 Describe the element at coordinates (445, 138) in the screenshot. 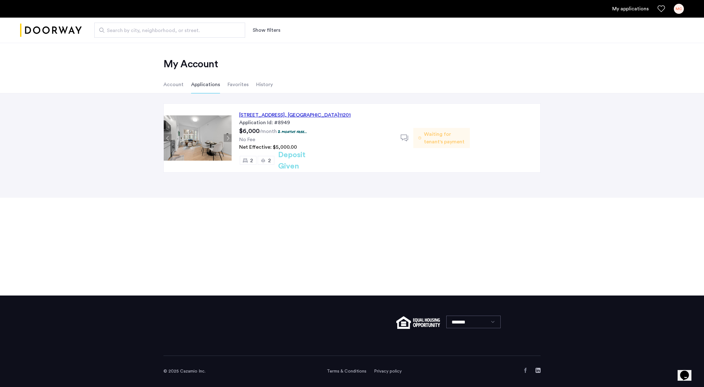

I see `span: Waiting for tenant's payment` at that location.